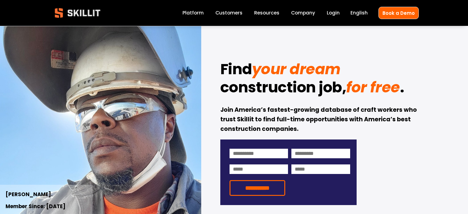  I want to click on div: language picker, so click(359, 13).